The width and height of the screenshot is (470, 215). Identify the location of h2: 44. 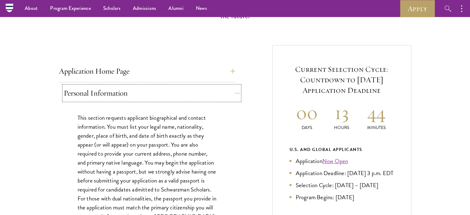
(376, 113).